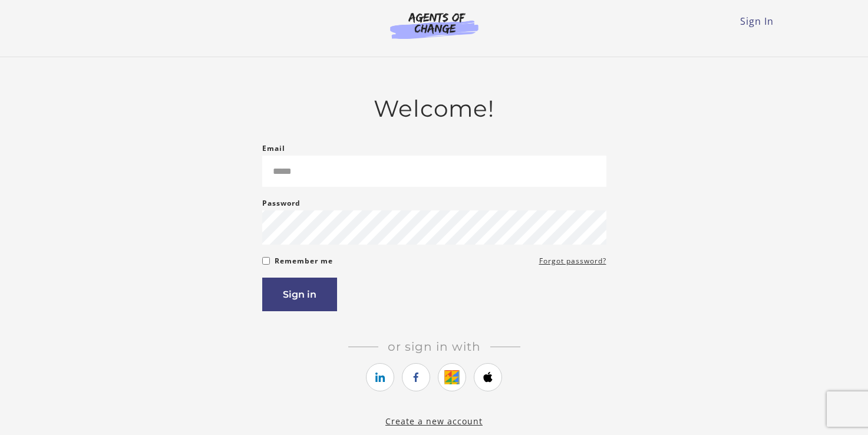 The width and height of the screenshot is (868, 435). Describe the element at coordinates (380, 377) in the screenshot. I see `a: https://courses.thinkific.com/users/auth/linkedin?ss%5Breferral%5D=&ss%5Buser_return_to%5D=&ss%5B...` at that location.